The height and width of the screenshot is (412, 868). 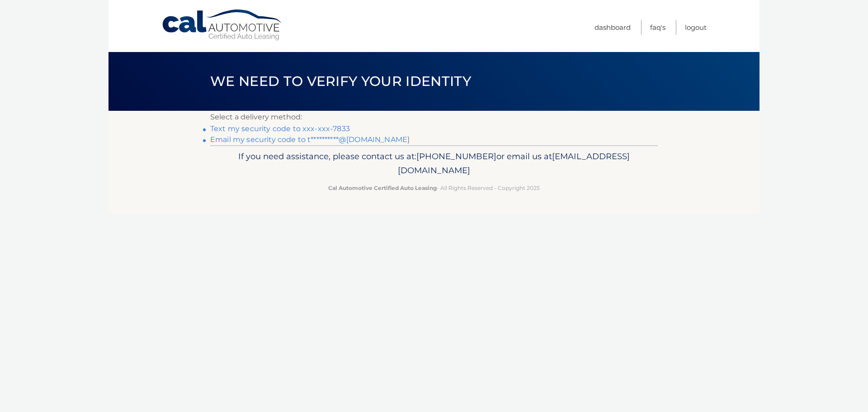 What do you see at coordinates (434, 188) in the screenshot?
I see `p: - All Rights Reserved - Copyright 2025` at bounding box center [434, 188].